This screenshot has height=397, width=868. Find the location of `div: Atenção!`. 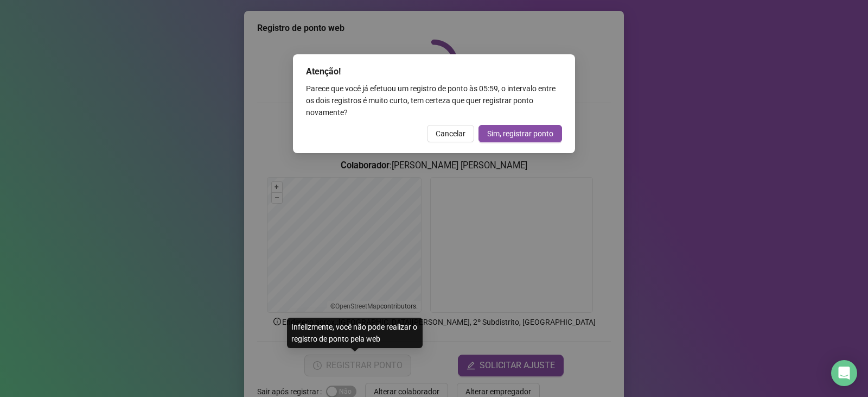

div: Atenção! is located at coordinates (434, 72).